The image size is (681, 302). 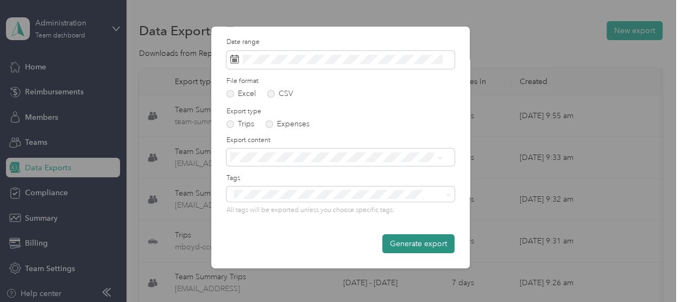 I want to click on label: Export type, so click(x=340, y=112).